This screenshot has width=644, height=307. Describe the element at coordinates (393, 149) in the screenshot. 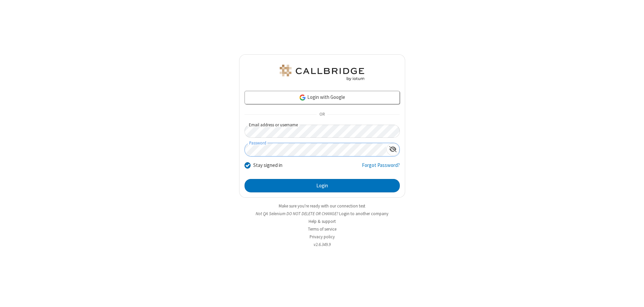

I see `div: Show password` at that location.